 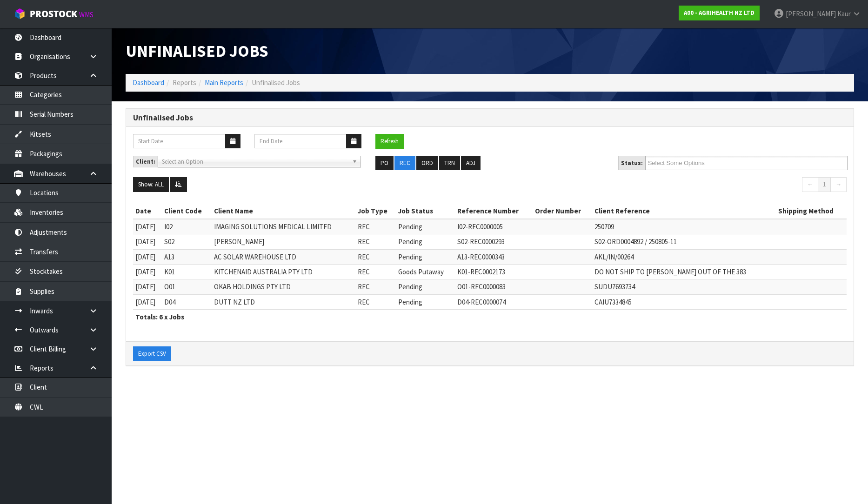 I want to click on span: Reports, so click(x=184, y=82).